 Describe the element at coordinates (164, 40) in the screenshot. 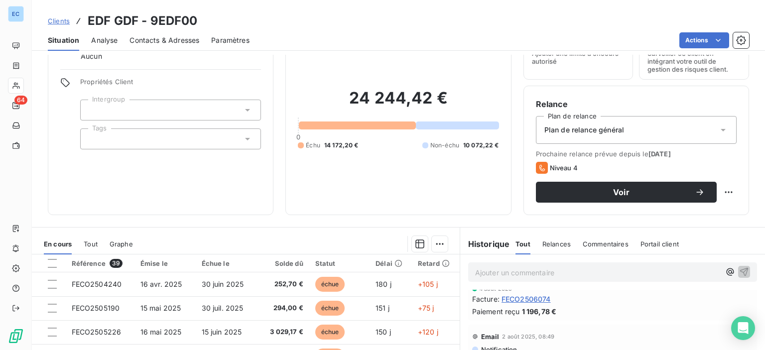

I see `span: Contacts & Adresses` at that location.